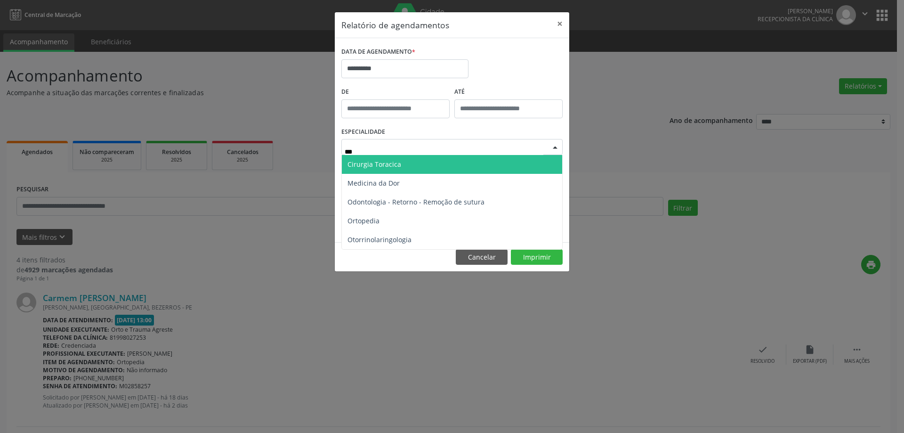  What do you see at coordinates (396, 92) in the screenshot?
I see `label: De` at bounding box center [396, 92].